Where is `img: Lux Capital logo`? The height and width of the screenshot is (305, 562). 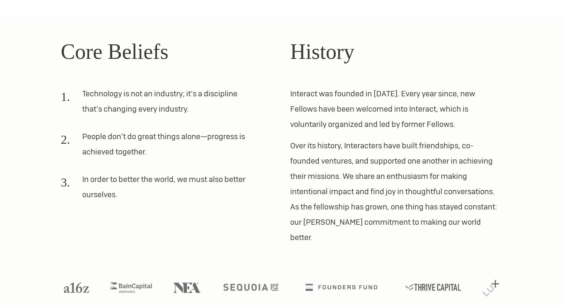 img: Lux Capital logo is located at coordinates (491, 289).